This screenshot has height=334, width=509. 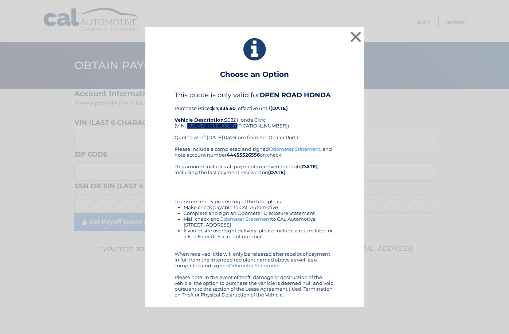 I want to click on h3: Choose an Option, so click(x=255, y=76).